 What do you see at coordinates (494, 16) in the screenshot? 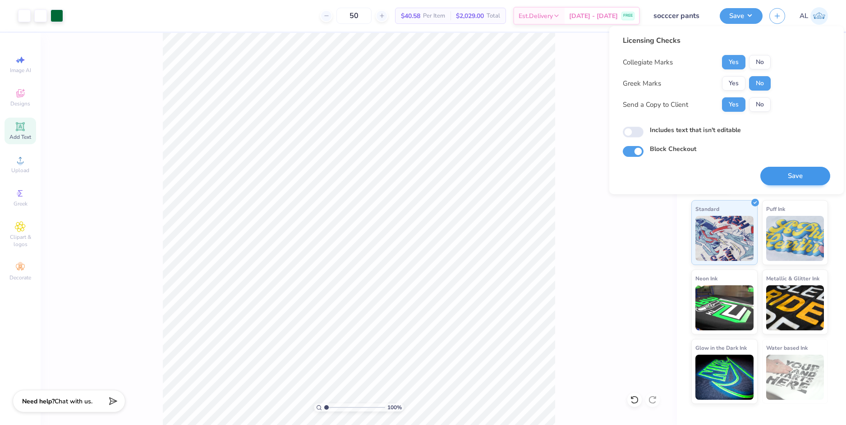
I see `span: Total` at bounding box center [494, 16].